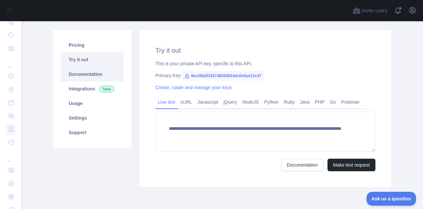 The image size is (423, 209). I want to click on a: Integrations New, so click(92, 89).